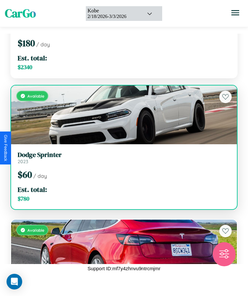 Image resolution: width=248 pixels, height=296 pixels. Describe the element at coordinates (113, 16) in the screenshot. I see `div: 2 / 18 / 2026 - 3 / 3 / 2026` at that location.